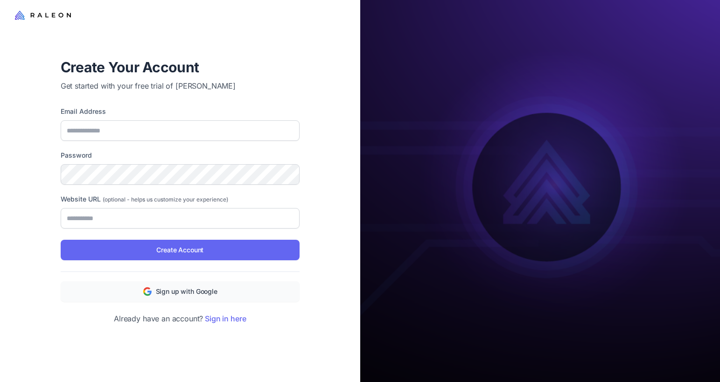 The height and width of the screenshot is (382, 720). What do you see at coordinates (180, 292) in the screenshot?
I see `button: Sign up with Google` at bounding box center [180, 292].